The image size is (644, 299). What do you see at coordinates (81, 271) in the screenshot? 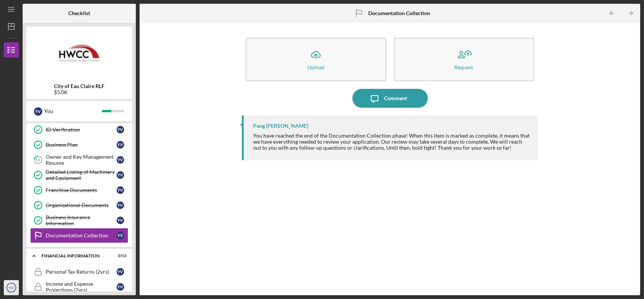
I see `div: Personal Tax Returns (2yrs)` at bounding box center [81, 271].